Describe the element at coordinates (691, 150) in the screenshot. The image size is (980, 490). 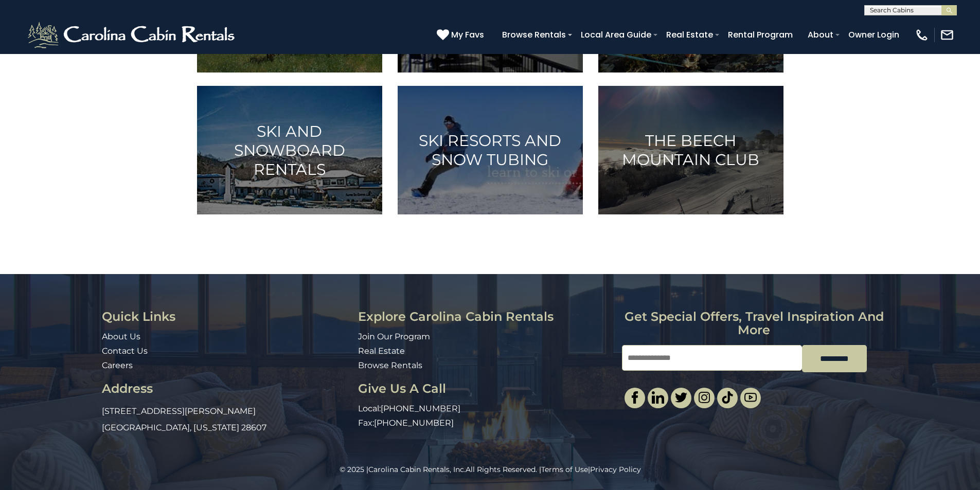
I see `h3: The Beech Mountain Club` at that location.